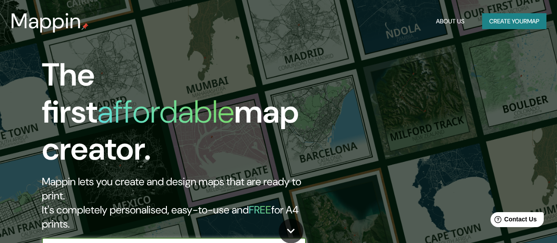 This screenshot has height=243, width=557. I want to click on button: Create yourmap, so click(514, 21).